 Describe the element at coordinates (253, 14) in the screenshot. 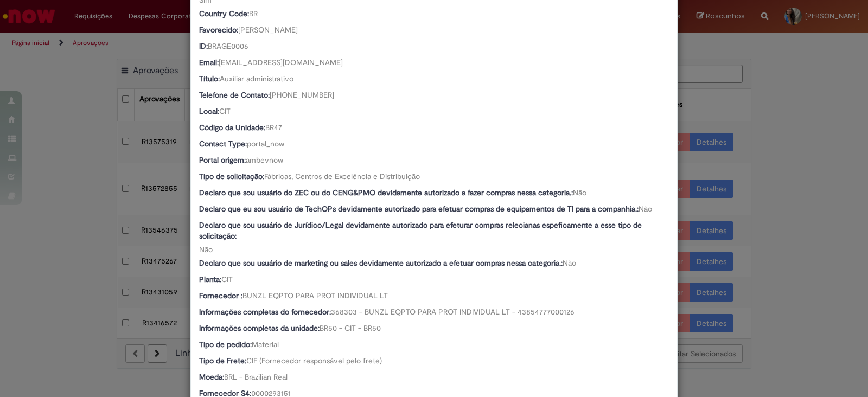

I see `span: BR` at that location.